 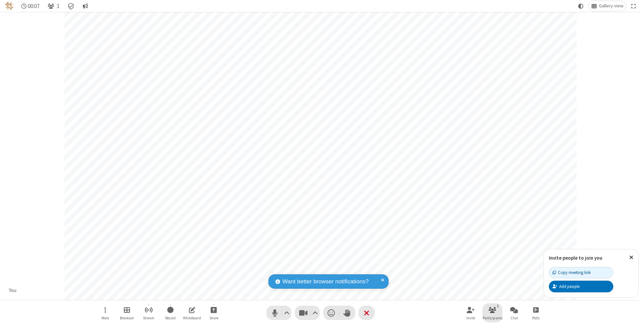 What do you see at coordinates (85, 6) in the screenshot?
I see `button: Conversation` at bounding box center [85, 6].